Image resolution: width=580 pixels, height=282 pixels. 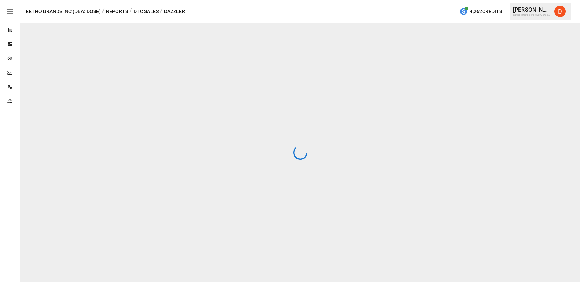 What do you see at coordinates (560, 11) in the screenshot?
I see `button: Daley Meistrell` at bounding box center [560, 11].